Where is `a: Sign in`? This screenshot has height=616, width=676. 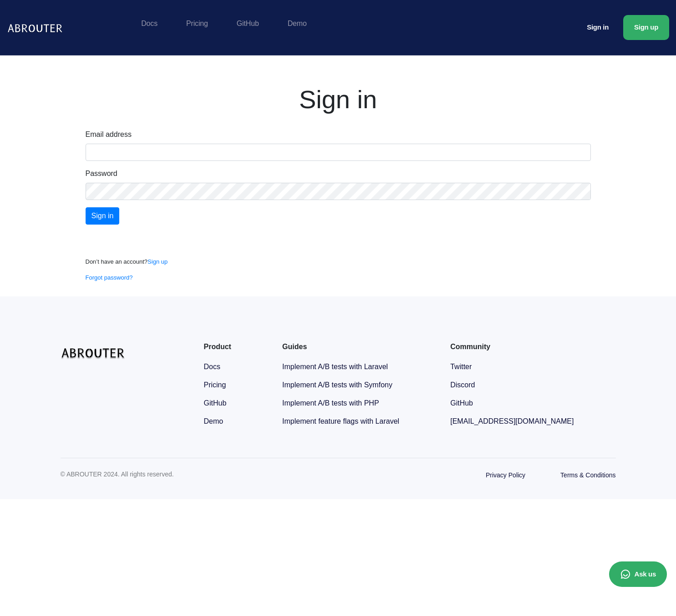 a: Sign in is located at coordinates (598, 27).